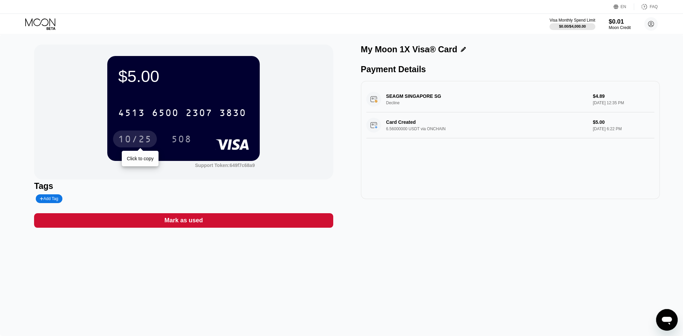 The width and height of the screenshot is (683, 336). What do you see at coordinates (184, 76) in the screenshot?
I see `div: $5.00` at bounding box center [184, 76].